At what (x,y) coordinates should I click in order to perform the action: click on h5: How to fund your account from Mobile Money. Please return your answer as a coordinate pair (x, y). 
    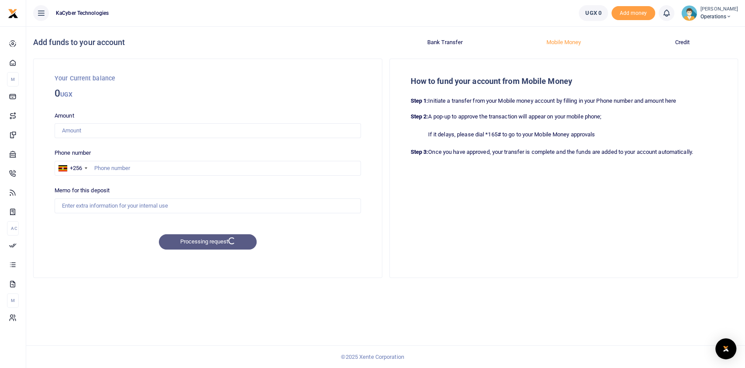
    Looking at the image, I should click on (564, 81).